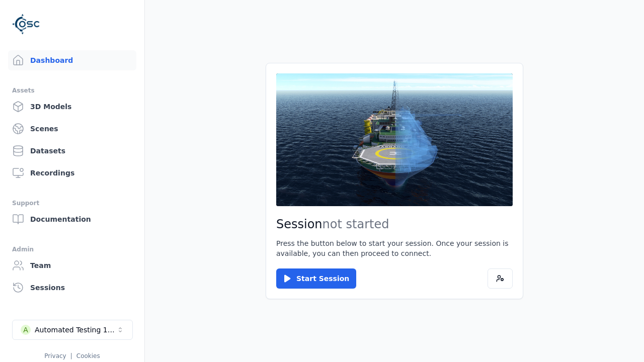 Image resolution: width=644 pixels, height=362 pixels. I want to click on h2: Session, so click(394, 225).